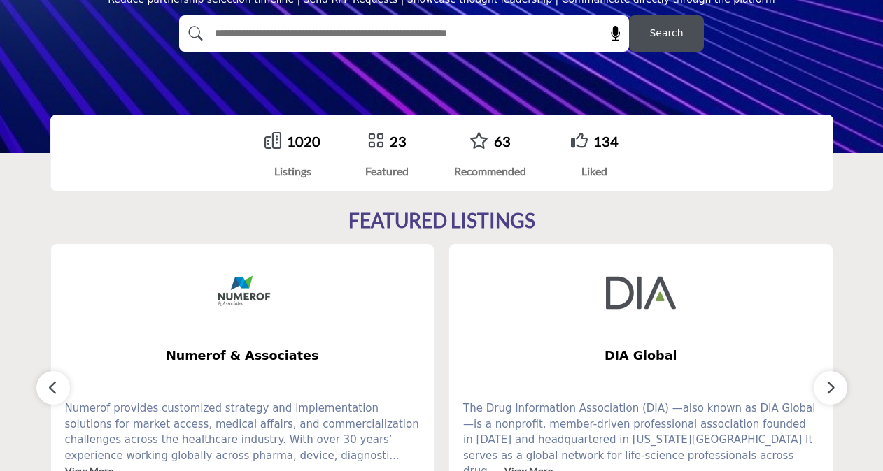 The image size is (883, 471). I want to click on div: Liked, so click(594, 171).